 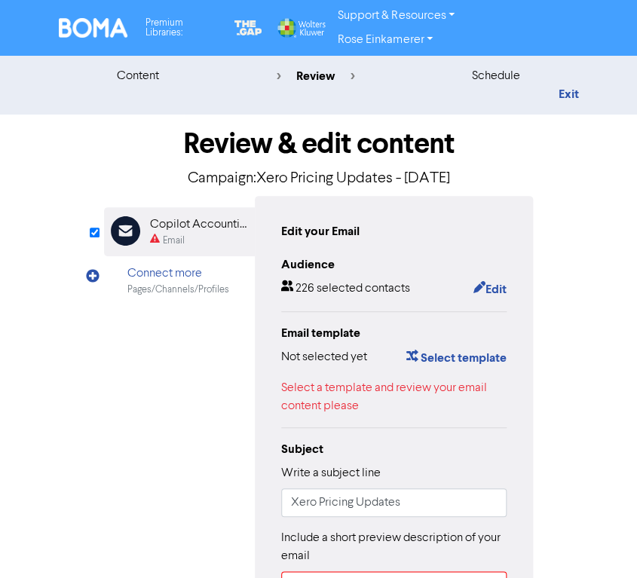 What do you see at coordinates (385, 40) in the screenshot?
I see `a: Rose Einkamerer` at bounding box center [385, 40].